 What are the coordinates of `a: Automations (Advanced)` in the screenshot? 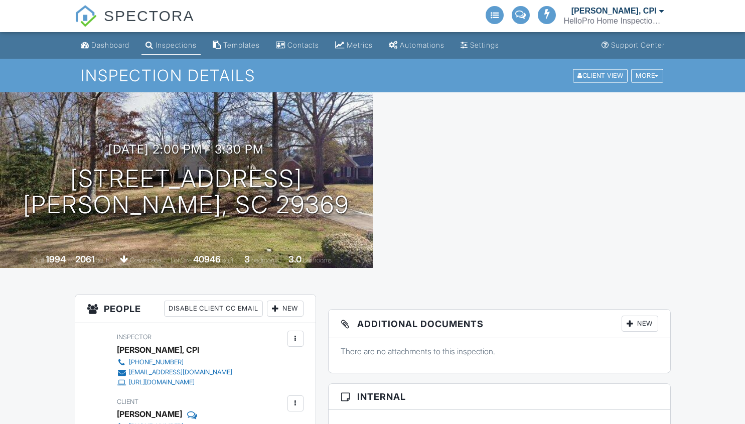 It's located at (416, 45).